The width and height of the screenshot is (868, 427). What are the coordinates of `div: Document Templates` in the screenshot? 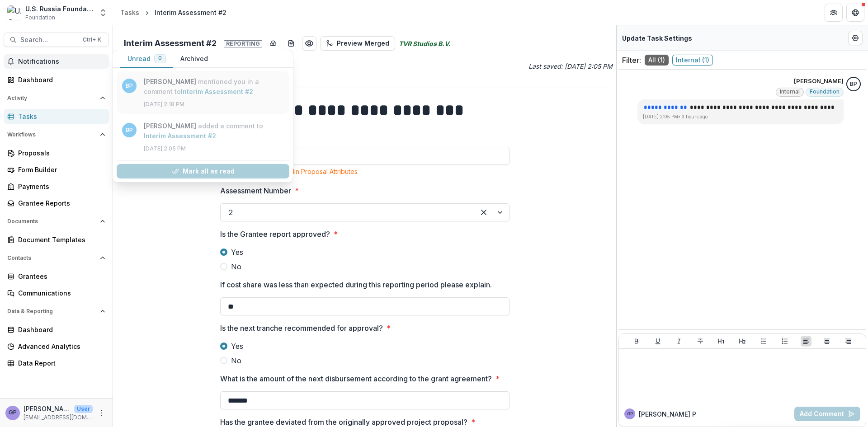 It's located at (60, 239).